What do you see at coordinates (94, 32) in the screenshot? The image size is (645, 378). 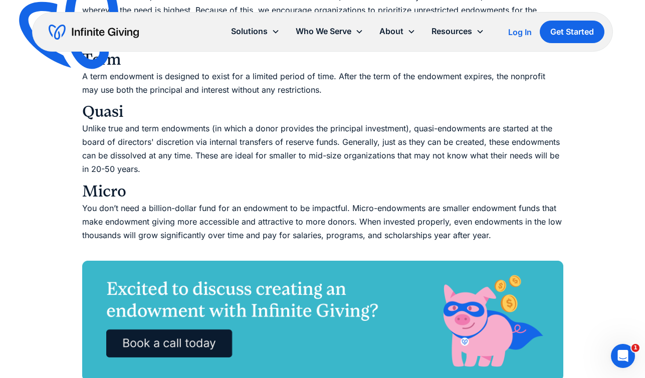 I see `a: home` at bounding box center [94, 32].